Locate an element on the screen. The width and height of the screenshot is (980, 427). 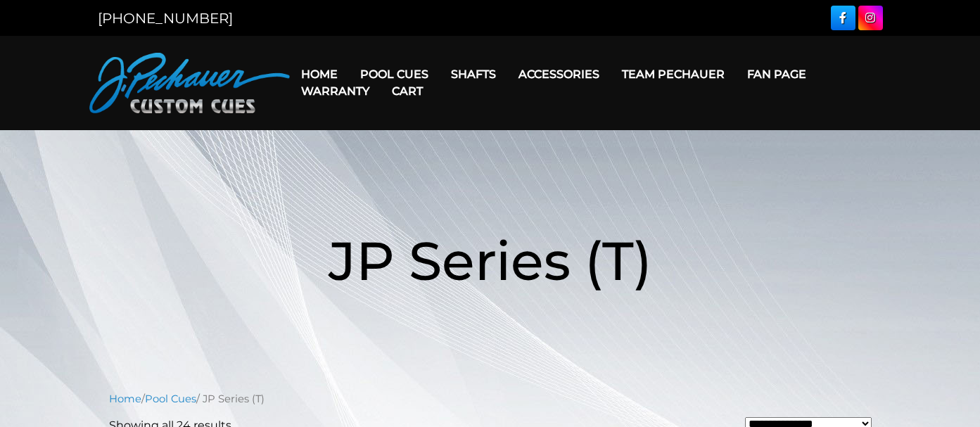
span: JP Series (T) is located at coordinates (491, 260).